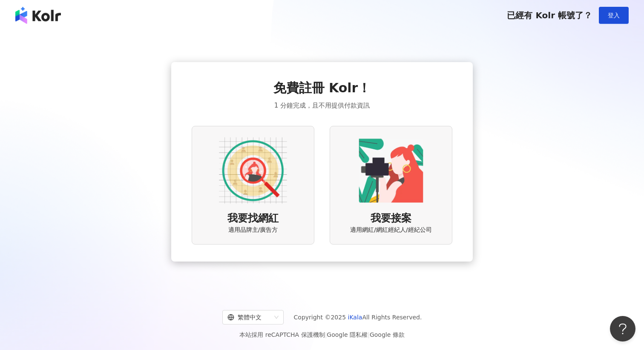 This screenshot has height=350, width=644. What do you see at coordinates (357, 317) in the screenshot?
I see `span: Copyright © 2025 All Rights Reserved.` at bounding box center [357, 317].